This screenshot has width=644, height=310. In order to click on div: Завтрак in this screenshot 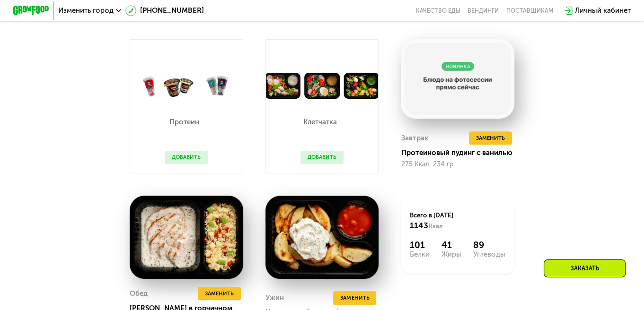, I will do `click(414, 138)`.